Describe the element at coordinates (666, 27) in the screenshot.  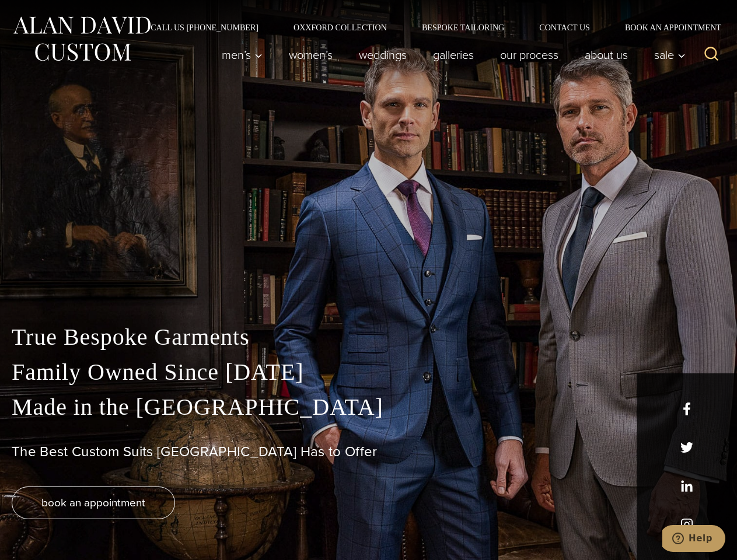
I see `a: Book an Appointment` at that location.